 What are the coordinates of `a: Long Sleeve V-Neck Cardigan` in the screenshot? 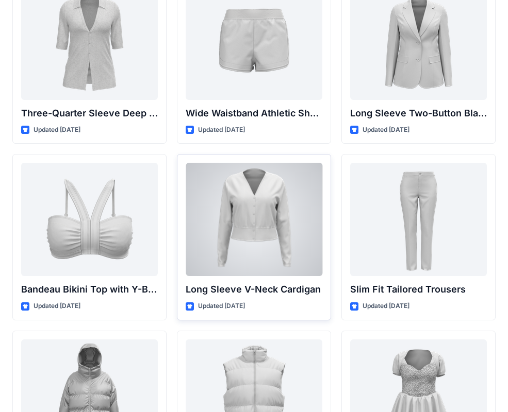 It's located at (254, 220).